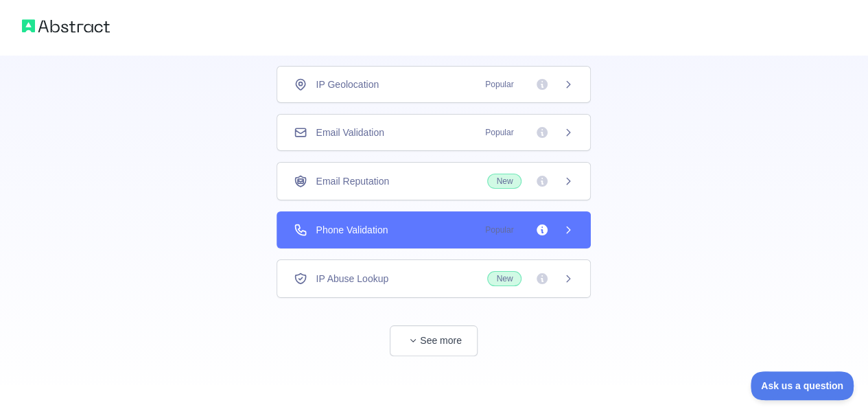 This screenshot has width=868, height=407. I want to click on span: Email Validation, so click(349, 133).